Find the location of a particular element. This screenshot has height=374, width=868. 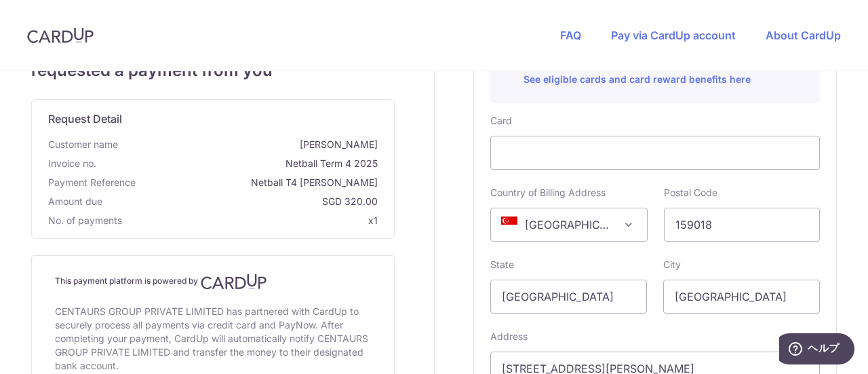

span: x1 is located at coordinates (373, 220).